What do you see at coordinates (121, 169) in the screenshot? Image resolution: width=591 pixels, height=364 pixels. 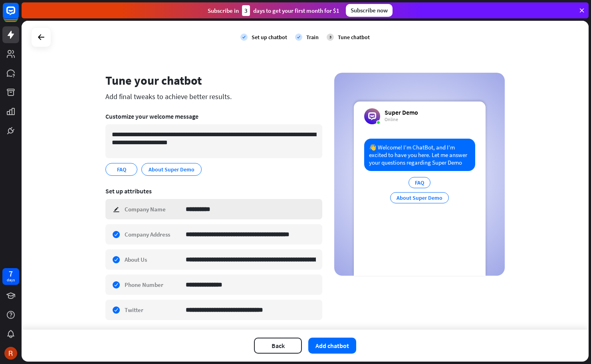 I see `span: FAQ` at bounding box center [121, 169].